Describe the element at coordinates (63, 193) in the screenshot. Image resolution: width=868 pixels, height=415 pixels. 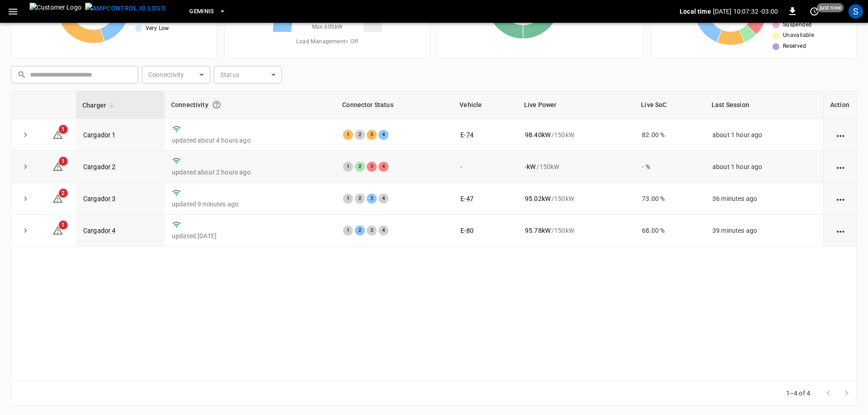
I see `span: 2` at that location.